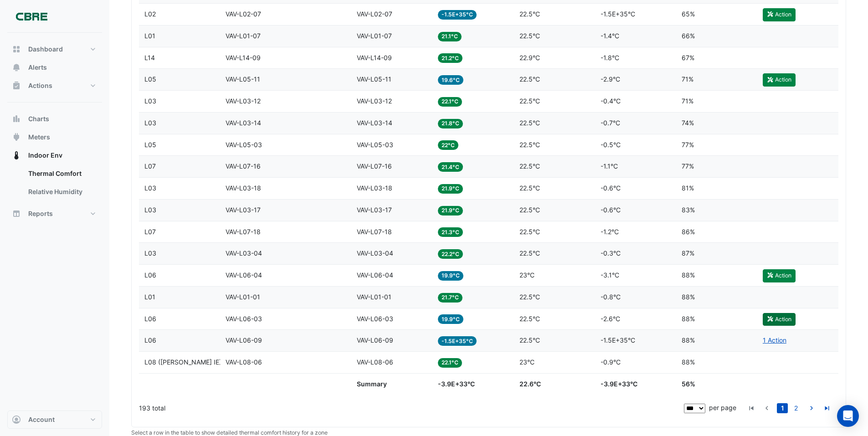 The height and width of the screenshot is (436, 868). I want to click on span: 21.1°C, so click(450, 37).